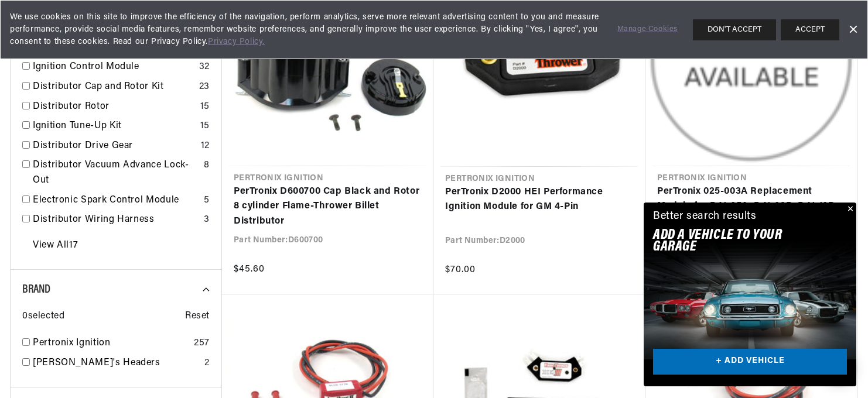 The width and height of the screenshot is (868, 398). What do you see at coordinates (849, 210) in the screenshot?
I see `button: Close` at bounding box center [849, 210].